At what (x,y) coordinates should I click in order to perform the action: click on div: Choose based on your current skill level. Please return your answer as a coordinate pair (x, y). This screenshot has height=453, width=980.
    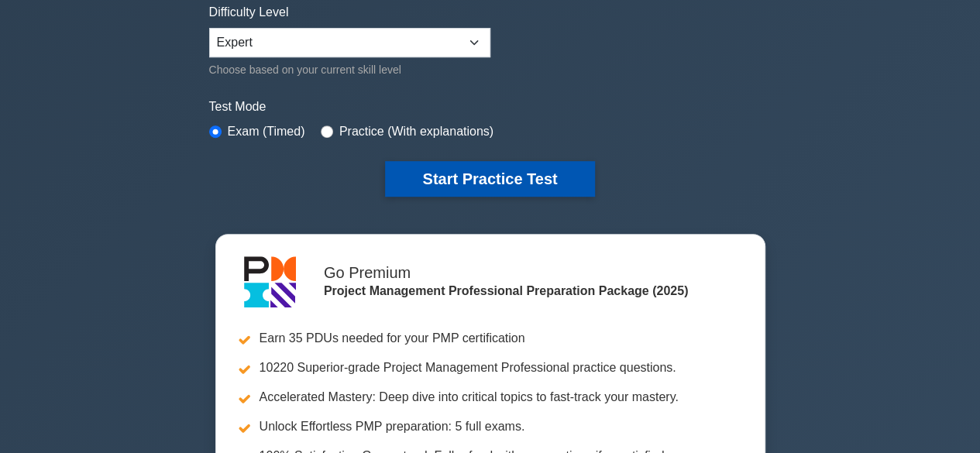
    Looking at the image, I should click on (349, 70).